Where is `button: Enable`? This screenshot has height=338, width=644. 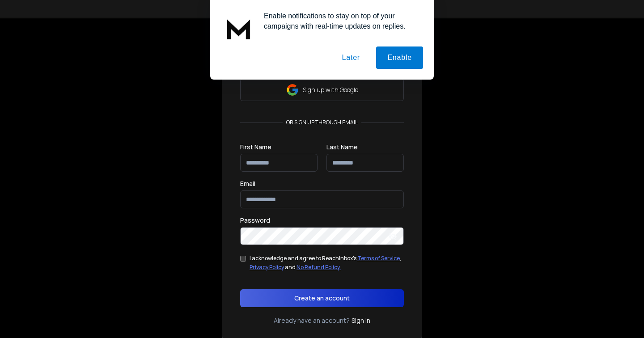 button: Enable is located at coordinates (399, 57).